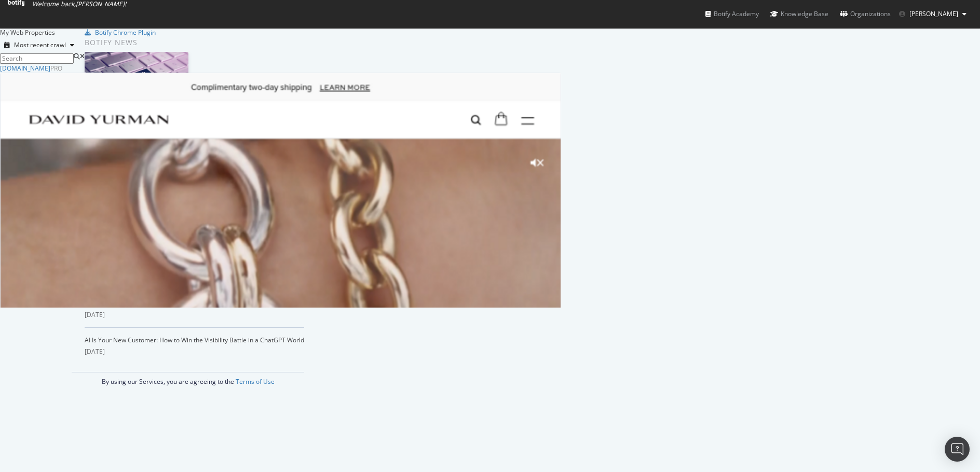 The width and height of the screenshot is (980, 472). What do you see at coordinates (732, 14) in the screenshot?
I see `div: Botify Academy` at bounding box center [732, 14].